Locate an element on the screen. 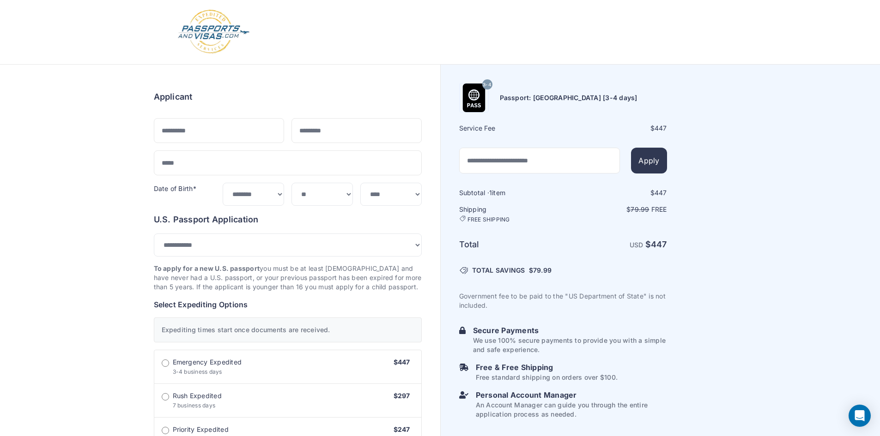 Image resolution: width=880 pixels, height=436 pixels. h6: U.S. Passport Application is located at coordinates (288, 220).